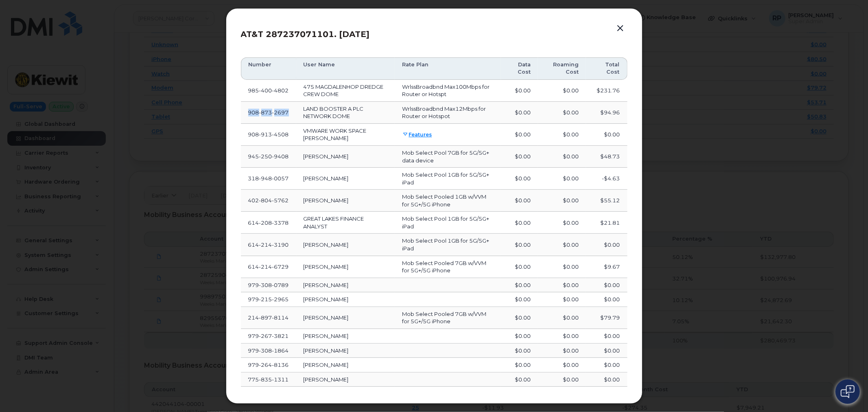  What do you see at coordinates (280, 350) in the screenshot?
I see `span: 1864` at bounding box center [280, 350].